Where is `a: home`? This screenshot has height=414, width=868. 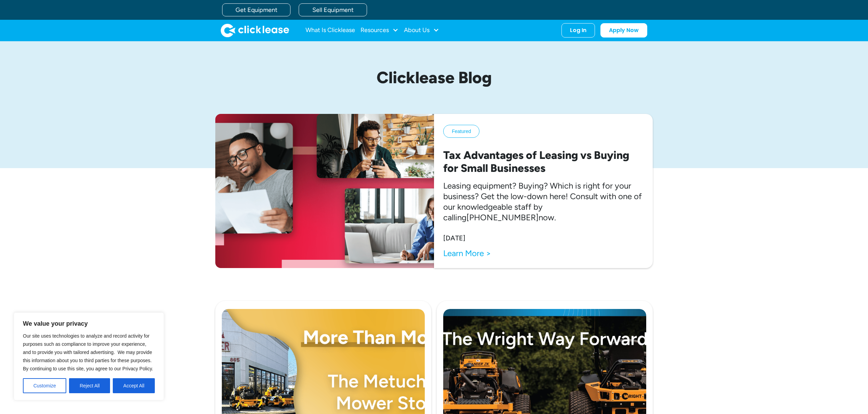 a: home is located at coordinates (255, 31).